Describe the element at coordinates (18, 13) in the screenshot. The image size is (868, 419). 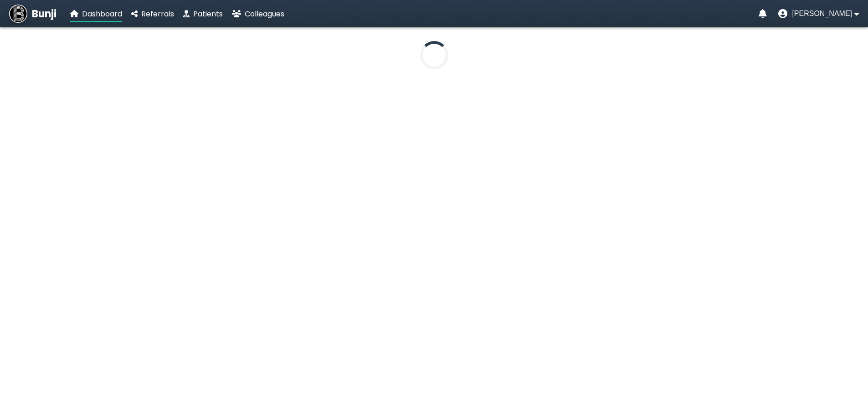
I see `img: Bunji Dental Referral Management` at that location.